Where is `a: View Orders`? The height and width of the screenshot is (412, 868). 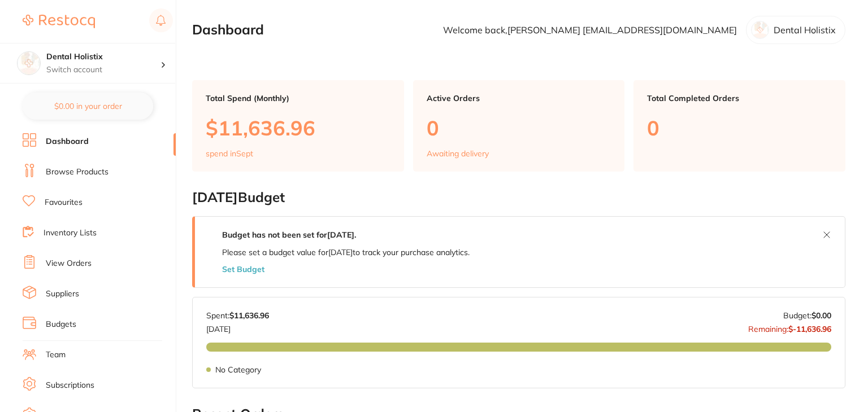
a: View Orders is located at coordinates (68, 264).